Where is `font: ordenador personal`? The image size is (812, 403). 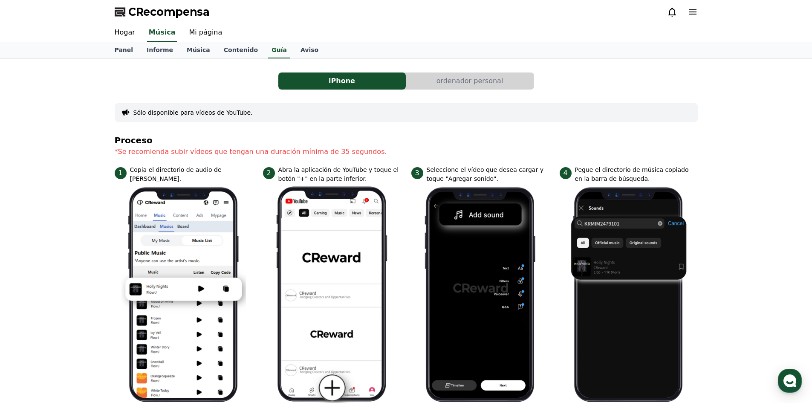 font: ordenador personal is located at coordinates (470, 81).